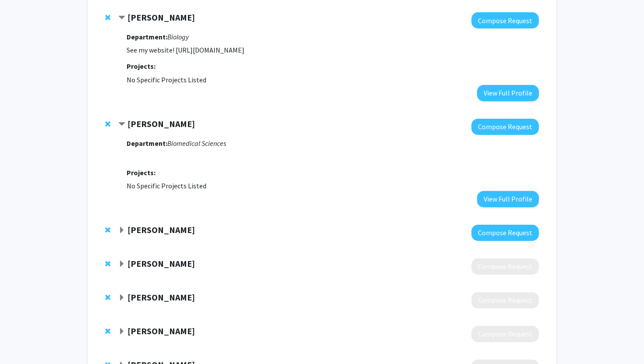  What do you see at coordinates (505, 127) in the screenshot?
I see `button: Compose Request to Ian Cleary` at bounding box center [505, 127].